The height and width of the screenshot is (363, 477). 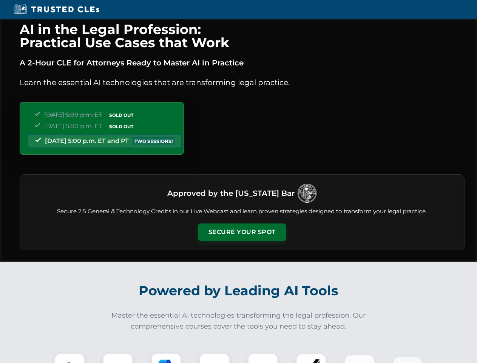 What do you see at coordinates (242, 63) in the screenshot?
I see `p: A 2-Hour CLE for Attorneys Ready to Master AI in Practice` at bounding box center [242, 63].